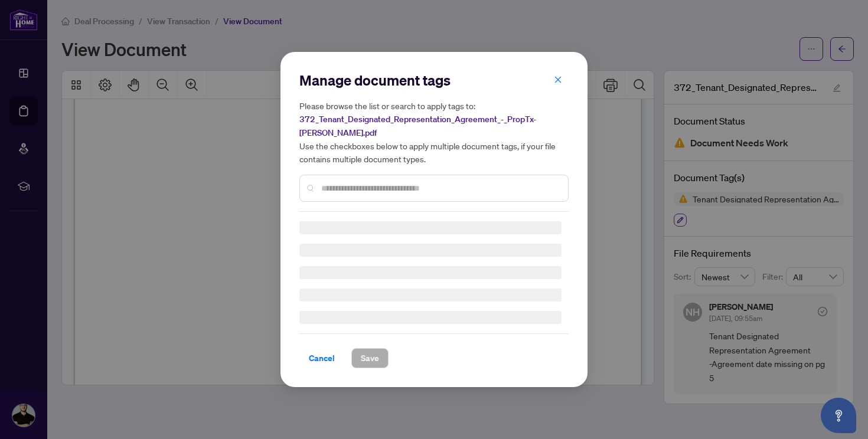 Image resolution: width=868 pixels, height=439 pixels. I want to click on button: Save, so click(369, 358).